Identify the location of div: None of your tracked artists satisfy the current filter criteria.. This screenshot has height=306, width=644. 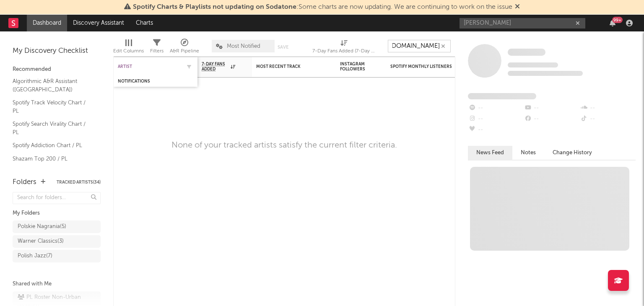
(284, 145).